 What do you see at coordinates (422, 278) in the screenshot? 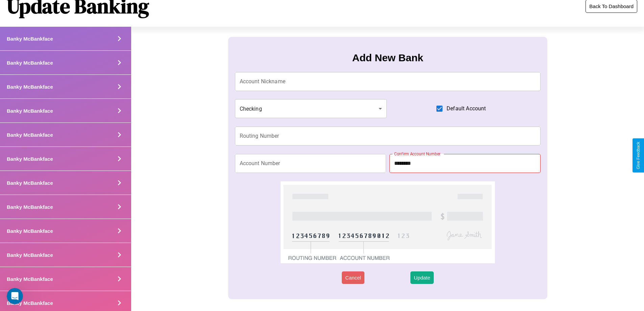
I see `button: Update` at bounding box center [422, 278].